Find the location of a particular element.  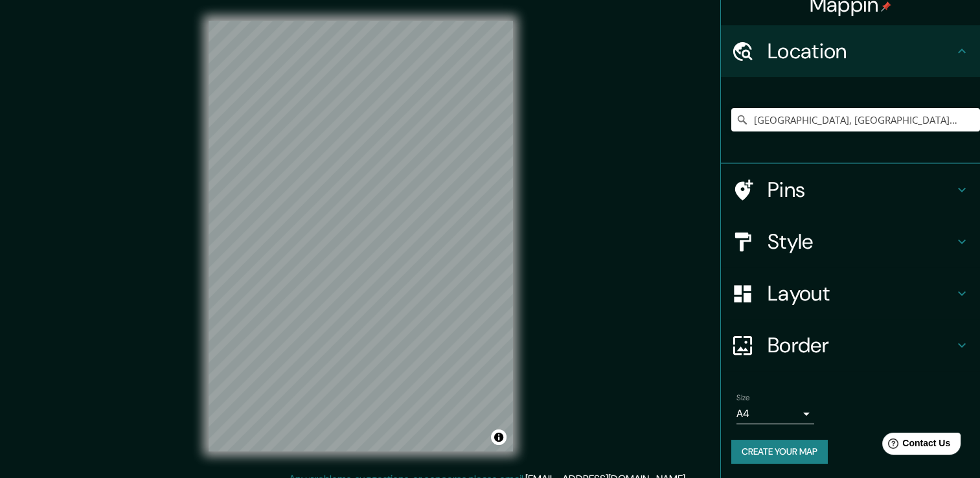

div: Pins is located at coordinates (850, 190).